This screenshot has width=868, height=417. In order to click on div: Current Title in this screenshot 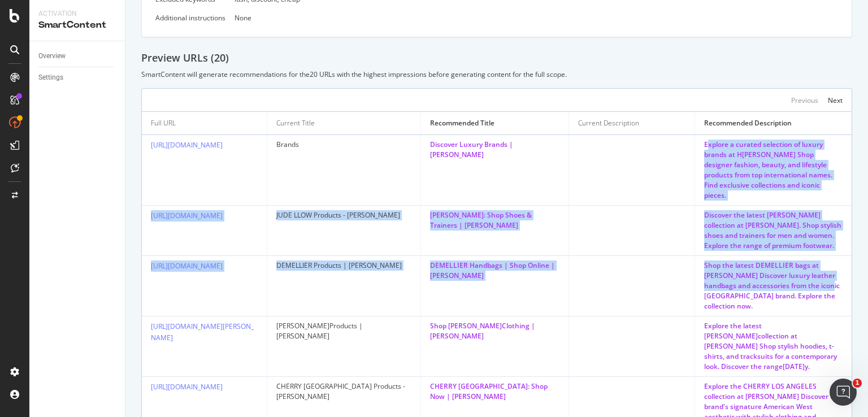, I will do `click(296, 123)`.